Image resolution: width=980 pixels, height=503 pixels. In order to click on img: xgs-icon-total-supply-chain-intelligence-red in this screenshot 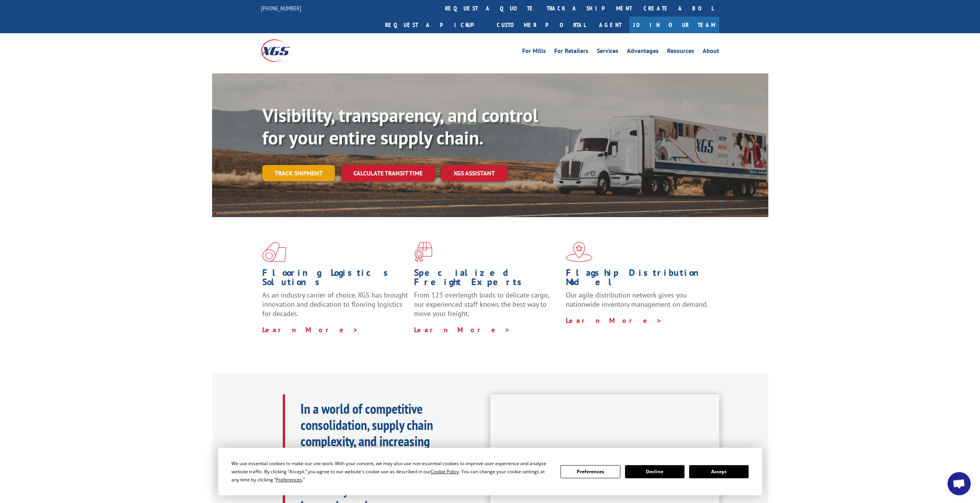, I will do `click(274, 252)`.